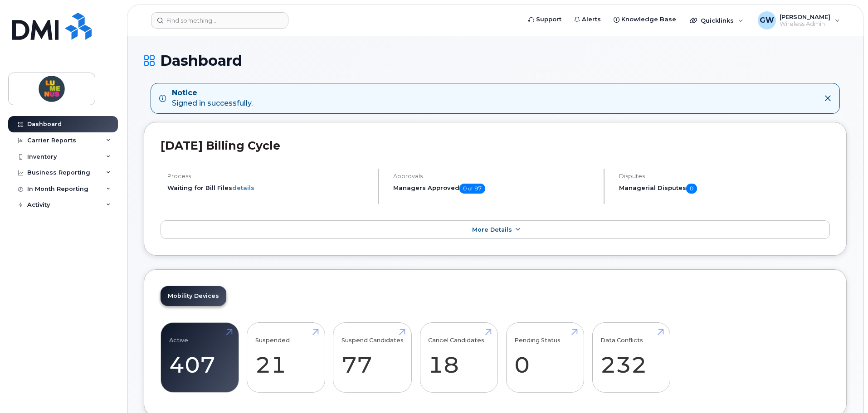 Image resolution: width=868 pixels, height=413 pixels. Describe the element at coordinates (492, 230) in the screenshot. I see `span: More Details` at that location.